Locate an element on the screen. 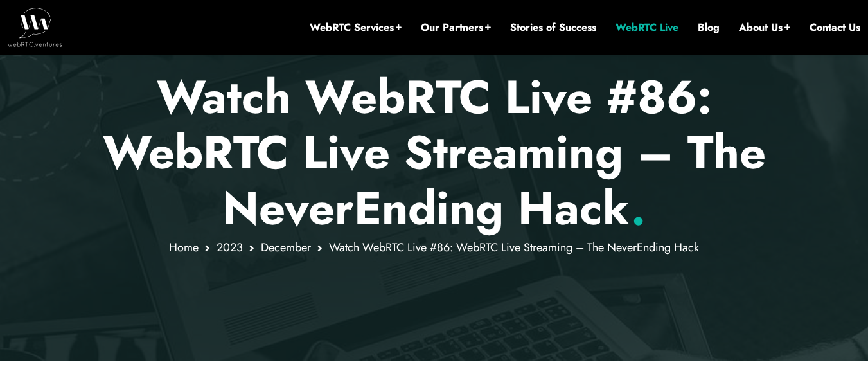 The image size is (868, 385). a: About Us is located at coordinates (764, 28).